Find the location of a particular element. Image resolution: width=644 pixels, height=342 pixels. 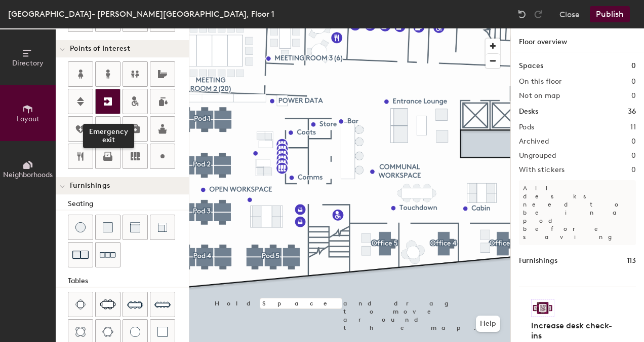

span: Furnishings is located at coordinates (90, 186).